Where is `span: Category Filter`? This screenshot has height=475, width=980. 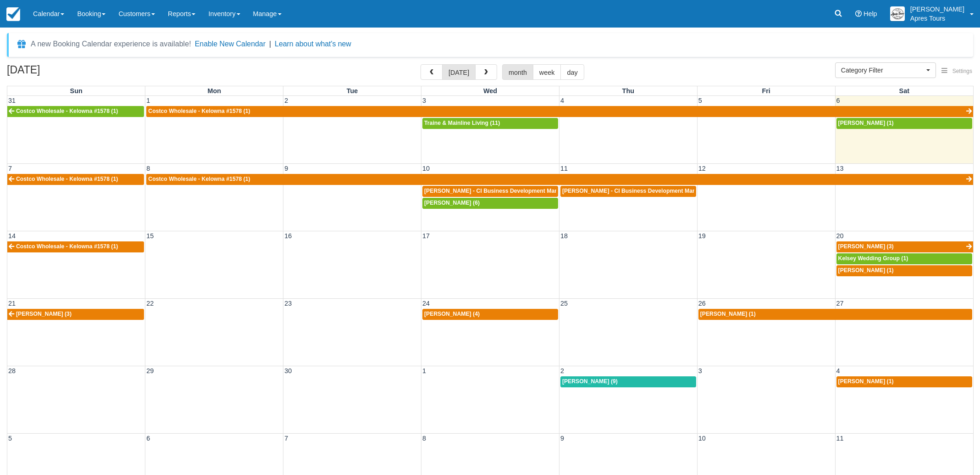
span: Category Filter is located at coordinates (883, 70).